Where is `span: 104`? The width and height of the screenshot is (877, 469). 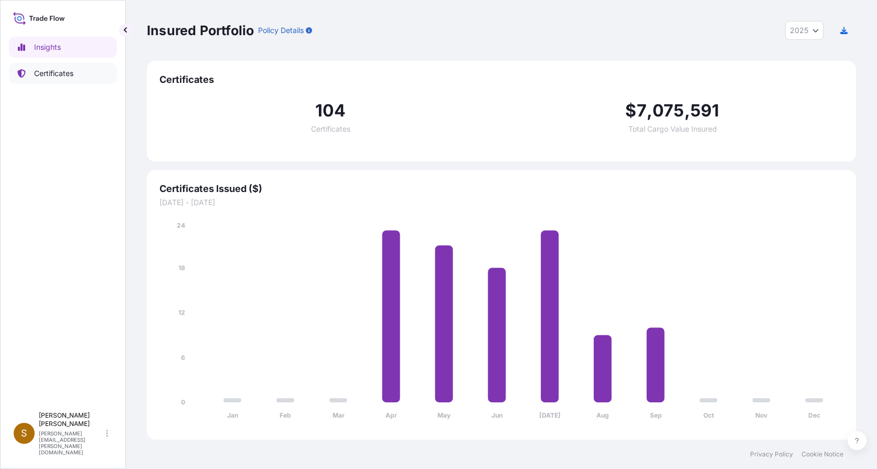 span: 104 is located at coordinates (331, 111).